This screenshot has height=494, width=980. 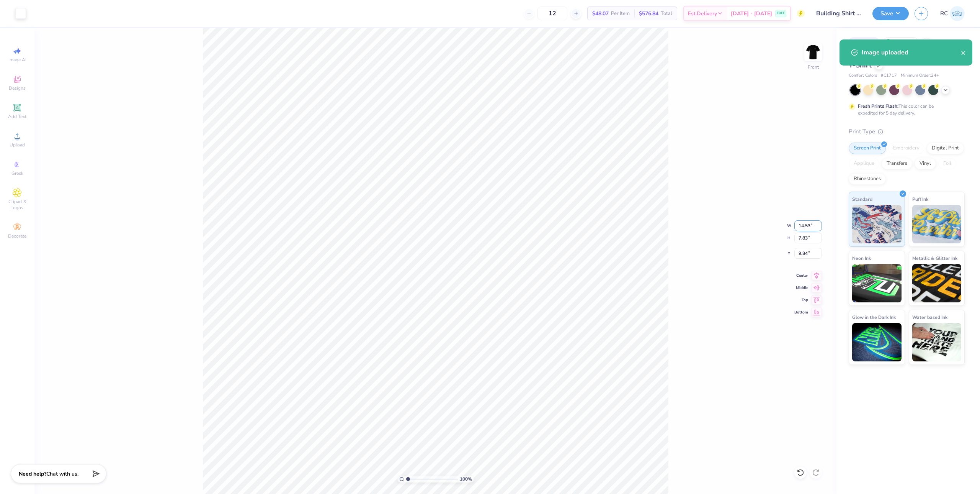 What do you see at coordinates (920, 76) in the screenshot?
I see `span: Minimum Order: 24 +` at bounding box center [920, 76].